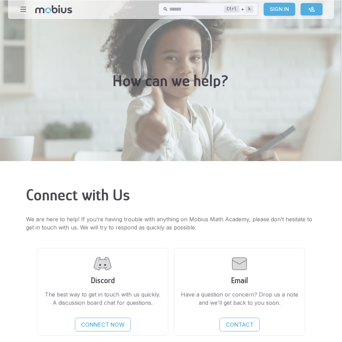 The image size is (342, 342). I want to click on a: Contact, so click(240, 325).